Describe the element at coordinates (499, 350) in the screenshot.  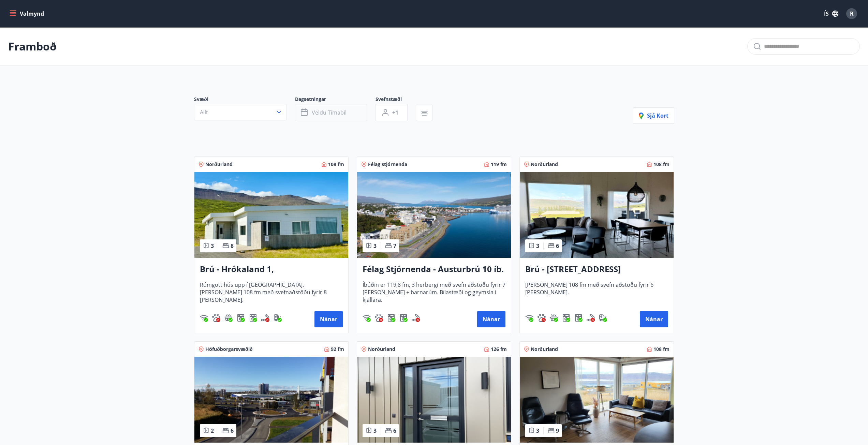
I see `span: 126 fm` at that location.